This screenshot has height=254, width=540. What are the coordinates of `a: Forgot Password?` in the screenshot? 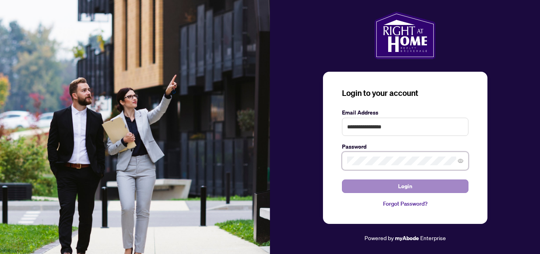 It's located at (406, 203).